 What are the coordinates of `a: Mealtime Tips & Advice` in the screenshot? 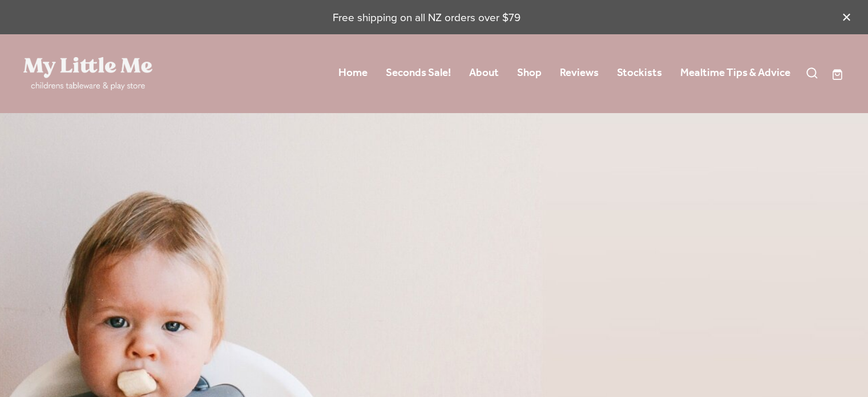 It's located at (735, 73).